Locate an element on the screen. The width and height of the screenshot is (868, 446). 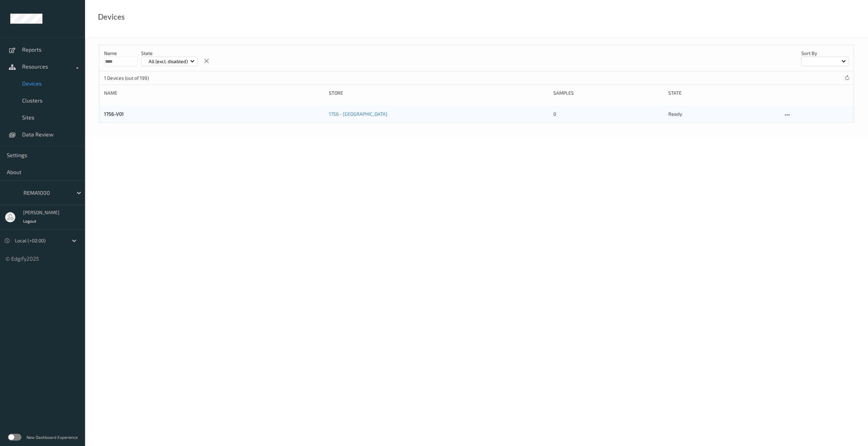
p: ready is located at coordinates (723, 114).